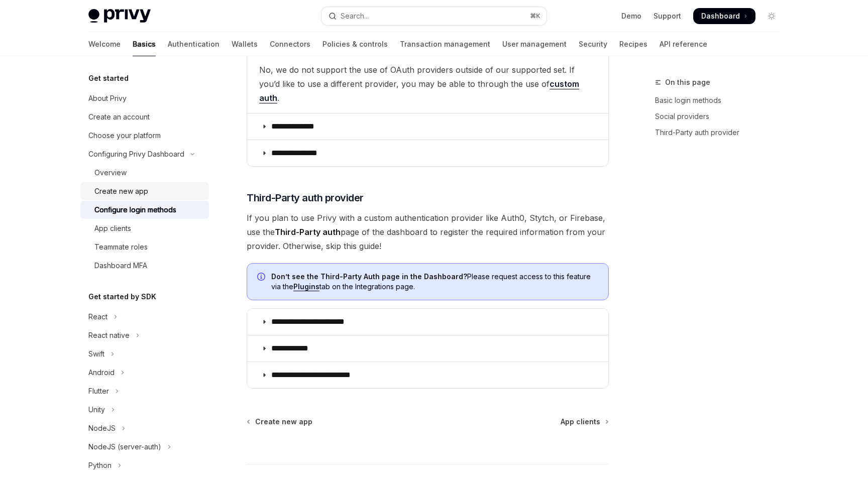  What do you see at coordinates (135, 210) in the screenshot?
I see `div: Configure login methods` at bounding box center [135, 210].